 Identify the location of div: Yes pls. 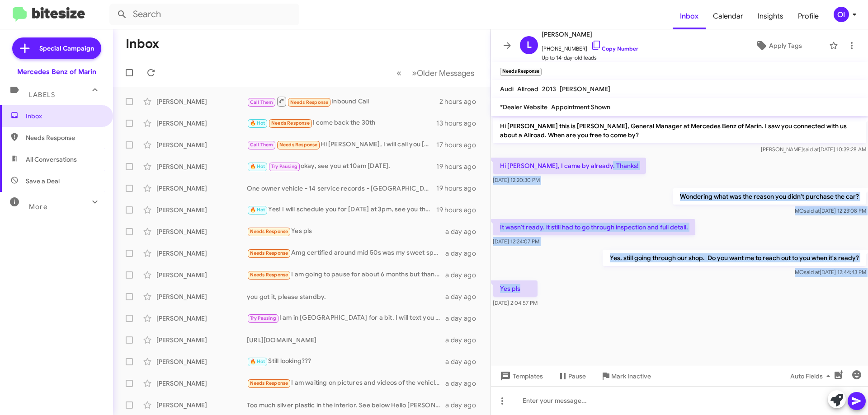
(346, 231).